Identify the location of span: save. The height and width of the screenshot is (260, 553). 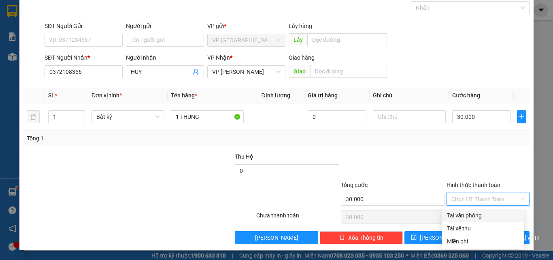
(414, 237).